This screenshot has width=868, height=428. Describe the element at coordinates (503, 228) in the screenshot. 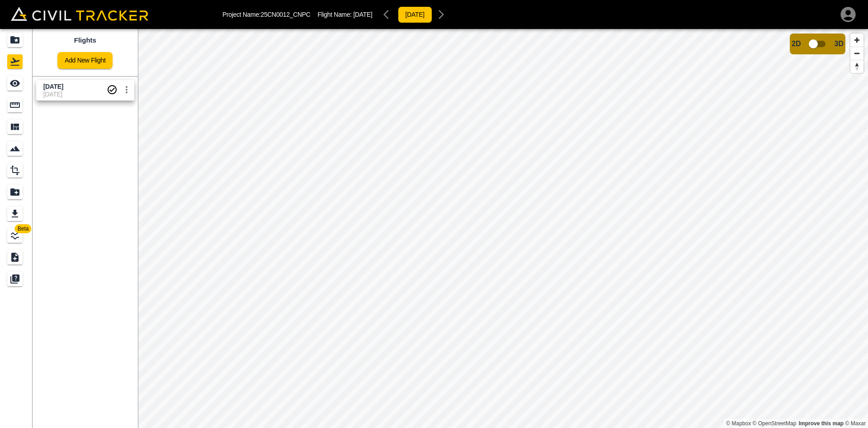

I see `canvas: Map` at that location.